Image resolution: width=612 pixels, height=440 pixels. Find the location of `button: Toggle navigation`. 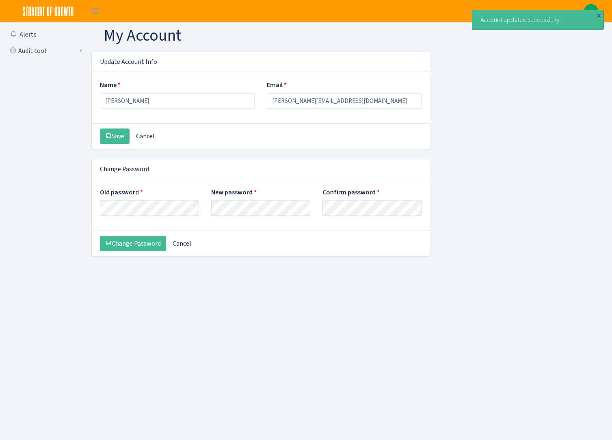

button: Toggle navigation is located at coordinates (96, 11).